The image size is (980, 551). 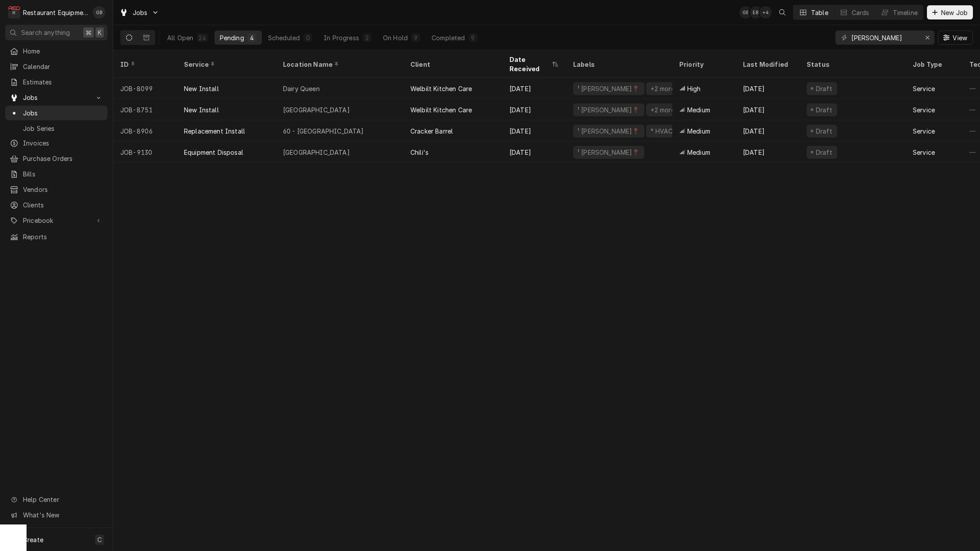 What do you see at coordinates (419, 152) in the screenshot?
I see `div: Chili's` at bounding box center [419, 152].